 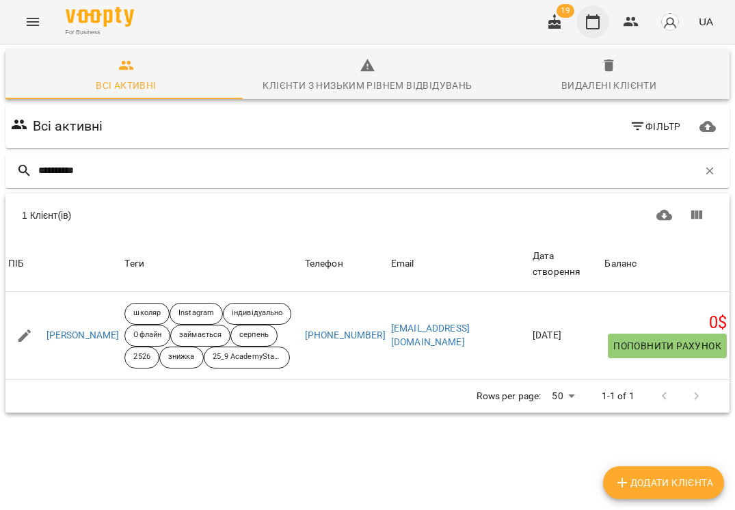 I want to click on div: Баланс, so click(x=620, y=264).